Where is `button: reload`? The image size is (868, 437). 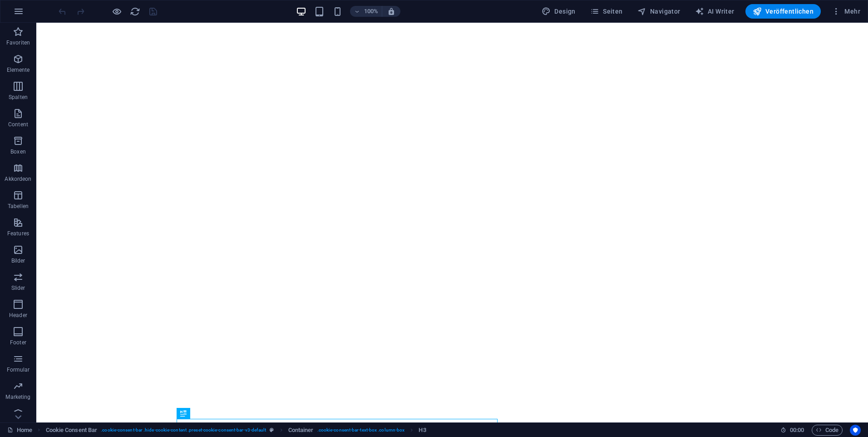
button: reload is located at coordinates (134, 11).